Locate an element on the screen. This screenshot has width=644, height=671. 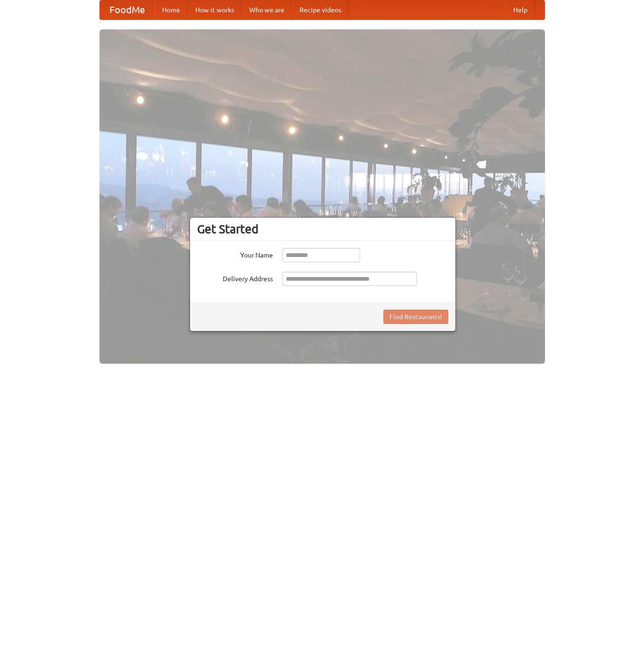
label: Your Name is located at coordinates (235, 254).